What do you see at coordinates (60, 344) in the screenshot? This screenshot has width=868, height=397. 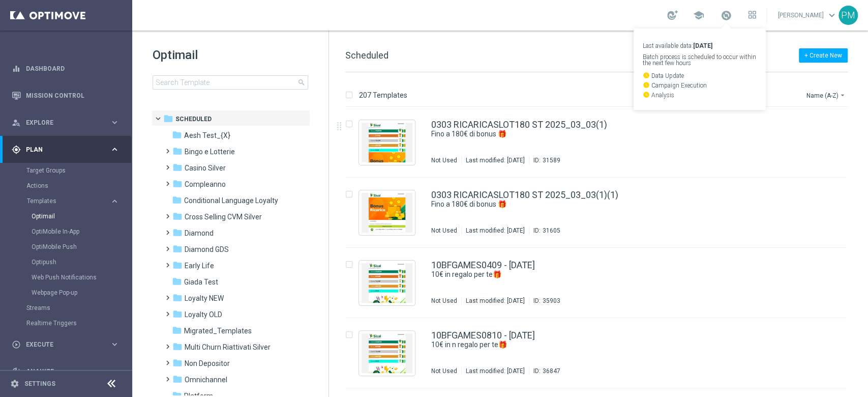 I see `div: Execute` at bounding box center [60, 344].